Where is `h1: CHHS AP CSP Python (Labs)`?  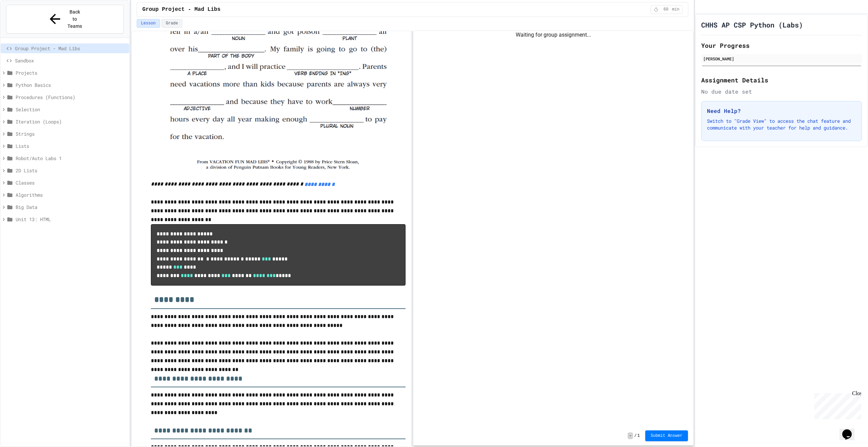
h1: CHHS AP CSP Python (Labs) is located at coordinates (752, 24).